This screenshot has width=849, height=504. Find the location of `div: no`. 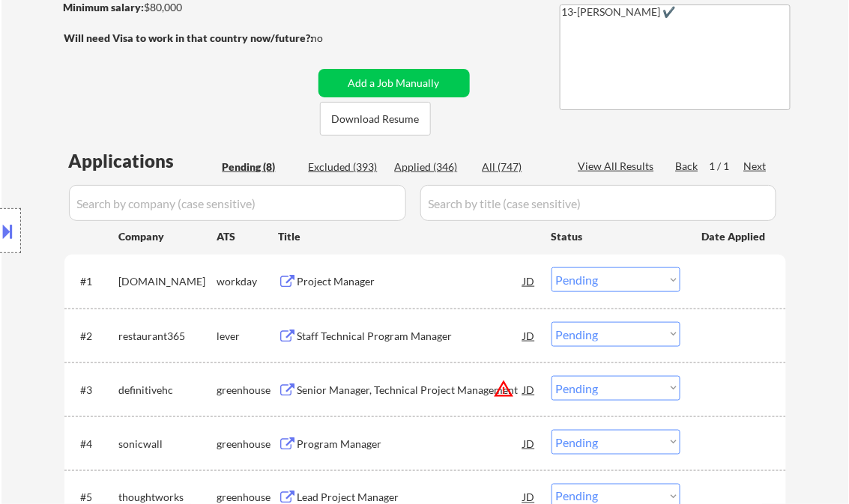

div: no is located at coordinates (333, 38).